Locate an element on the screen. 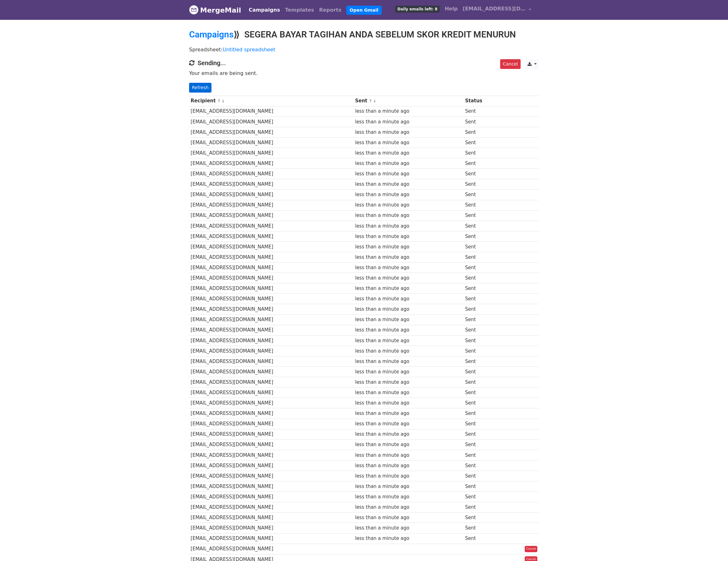 The image size is (728, 561). p: Your emails are being sent. is located at coordinates (364, 73).